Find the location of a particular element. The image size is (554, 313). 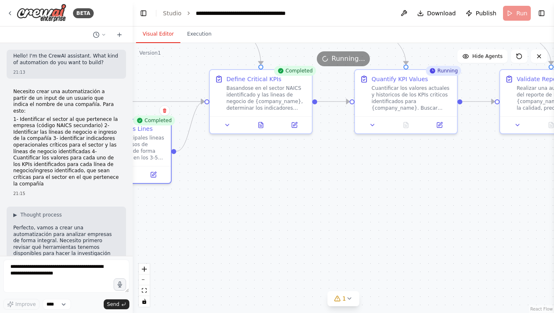

button: Show right sidebar is located at coordinates (541, 13).